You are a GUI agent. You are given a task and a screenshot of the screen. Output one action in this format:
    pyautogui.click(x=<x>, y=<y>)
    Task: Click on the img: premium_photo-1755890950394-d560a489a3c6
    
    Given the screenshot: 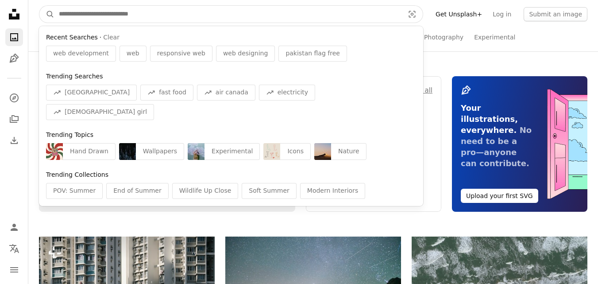 What is the action you would take?
    pyautogui.click(x=196, y=152)
    